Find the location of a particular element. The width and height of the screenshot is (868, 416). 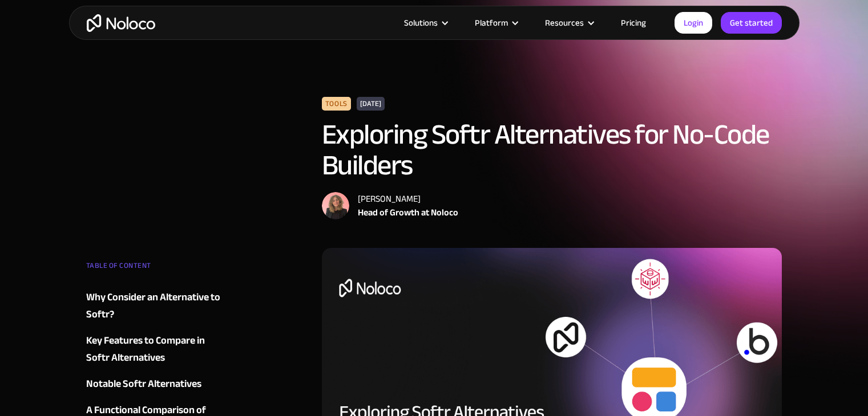

div: Tools is located at coordinates (336, 104).